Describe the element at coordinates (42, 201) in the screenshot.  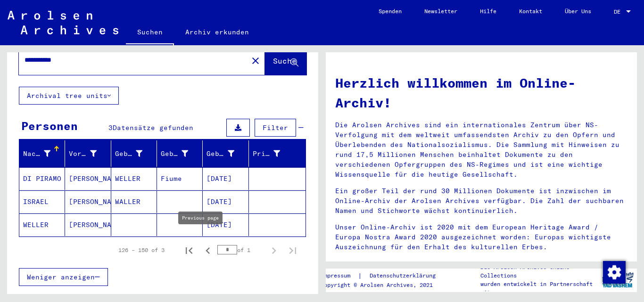
I see `mat-cell: ISRAEL` at that location.